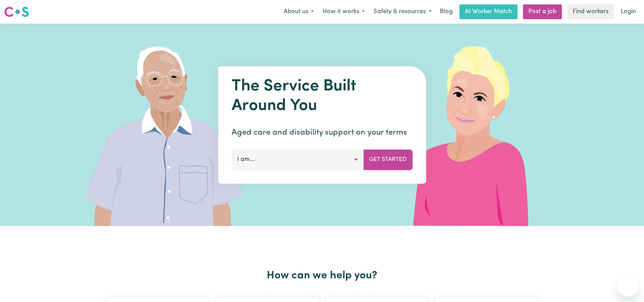  What do you see at coordinates (299, 12) in the screenshot?
I see `button: About us` at bounding box center [299, 12].